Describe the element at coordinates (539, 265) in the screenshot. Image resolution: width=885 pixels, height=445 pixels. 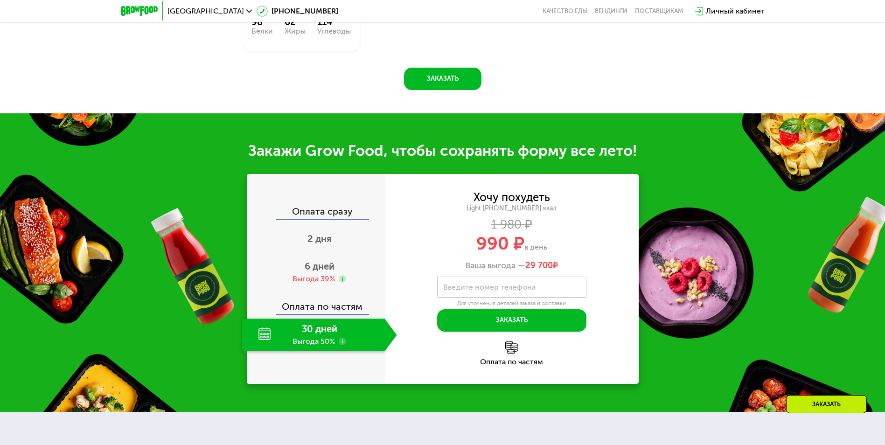
I see `span: 29 700` at that location.